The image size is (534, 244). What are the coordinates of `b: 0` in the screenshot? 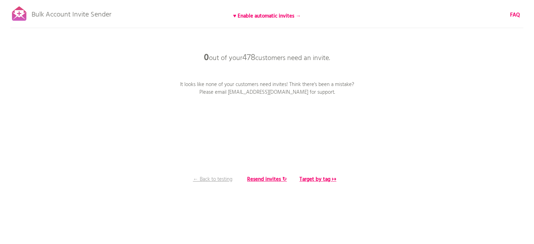 It's located at (207, 58).